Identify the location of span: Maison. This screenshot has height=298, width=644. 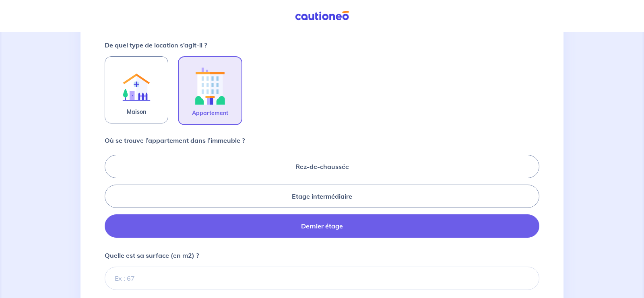
(137, 112).